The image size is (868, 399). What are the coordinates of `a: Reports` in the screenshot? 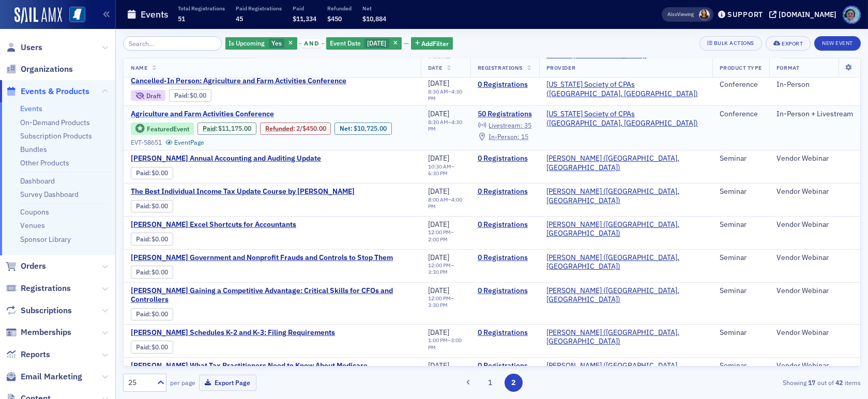 It's located at (28, 355).